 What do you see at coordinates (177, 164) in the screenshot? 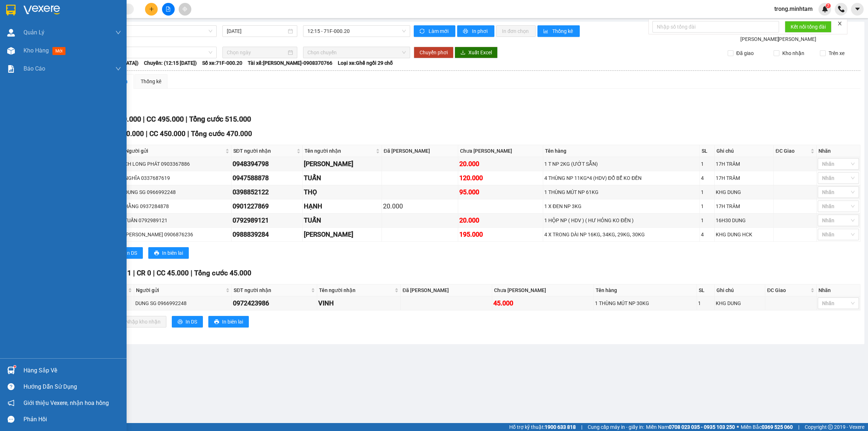
I see `div: CH LONG PHÁT 0903367886` at bounding box center [177, 164].